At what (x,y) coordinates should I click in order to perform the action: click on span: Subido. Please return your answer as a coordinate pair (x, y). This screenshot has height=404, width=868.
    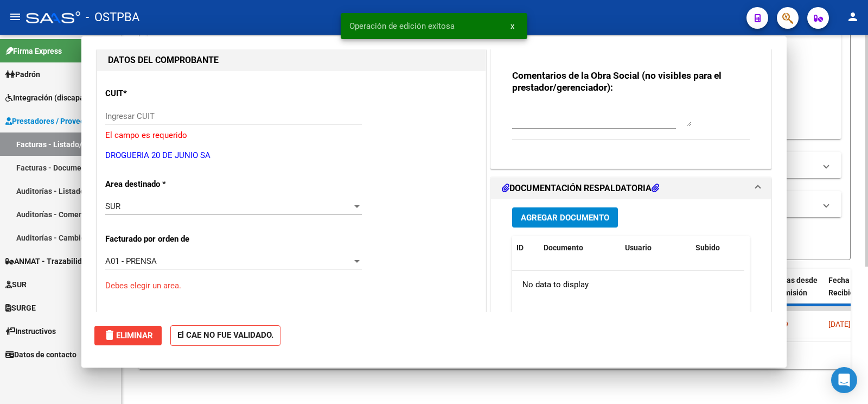
    Looking at the image, I should click on (708, 248).